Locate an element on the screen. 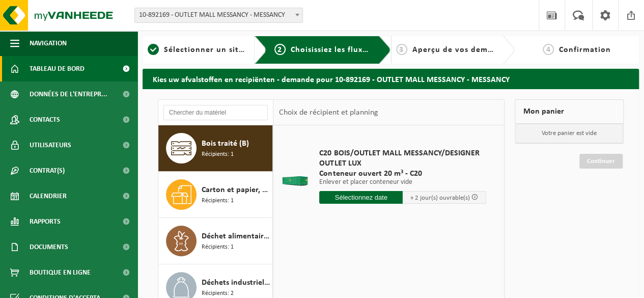  a: 1Sélectionner un site ici is located at coordinates (197, 50).